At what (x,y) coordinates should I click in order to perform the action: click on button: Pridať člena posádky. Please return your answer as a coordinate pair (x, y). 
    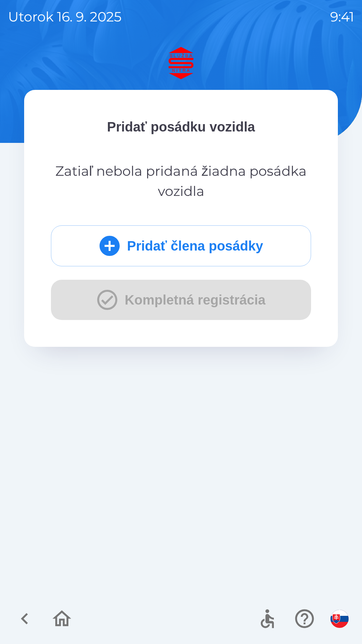
    Looking at the image, I should click on (181, 246).